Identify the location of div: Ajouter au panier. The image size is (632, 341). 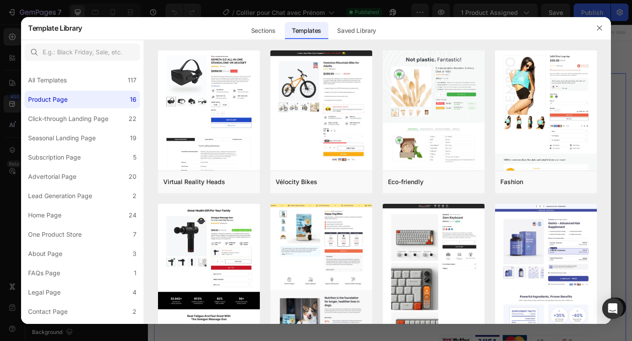
(395, 308).